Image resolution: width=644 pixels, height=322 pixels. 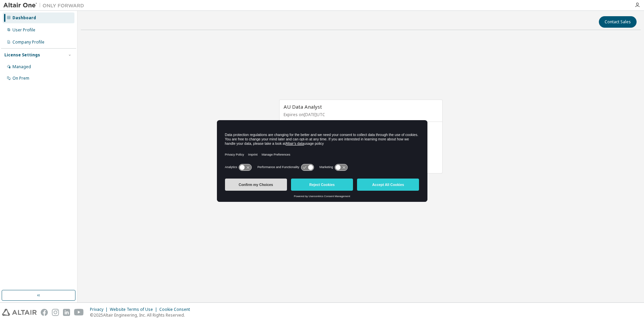 I want to click on div: User Profile, so click(x=24, y=30).